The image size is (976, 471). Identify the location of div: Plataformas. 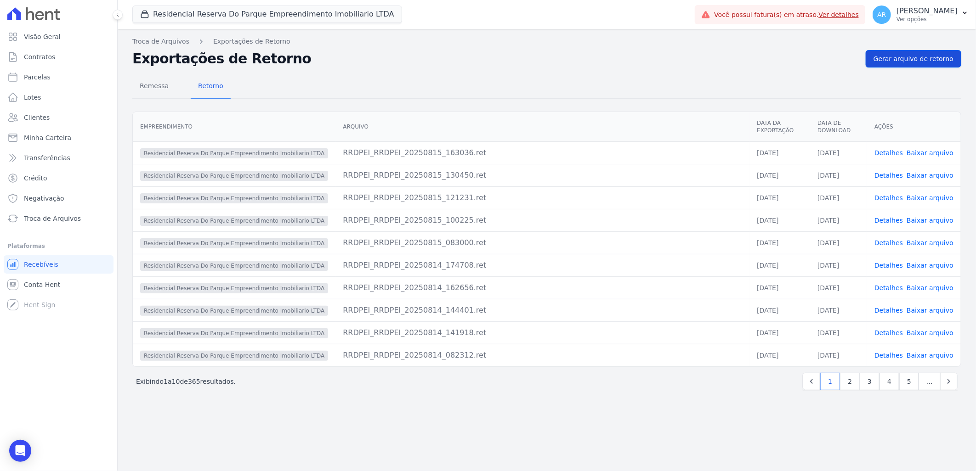
(58, 246).